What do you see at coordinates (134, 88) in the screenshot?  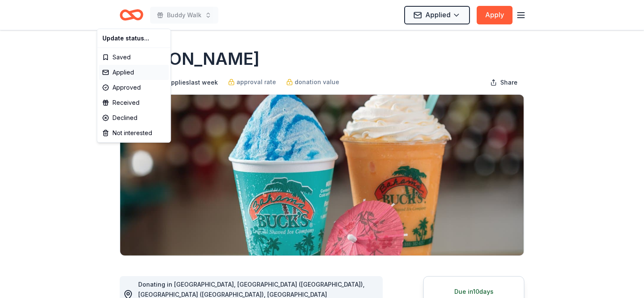 I see `div: Approved` at bounding box center [134, 88].